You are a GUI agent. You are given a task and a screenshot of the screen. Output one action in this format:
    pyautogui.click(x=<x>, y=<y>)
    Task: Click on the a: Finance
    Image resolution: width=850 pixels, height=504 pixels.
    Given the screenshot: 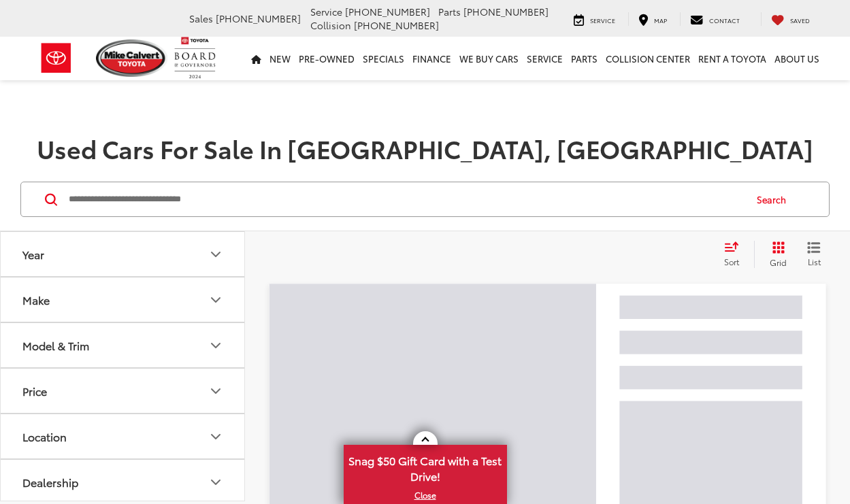 What is the action you would take?
    pyautogui.click(x=431, y=59)
    